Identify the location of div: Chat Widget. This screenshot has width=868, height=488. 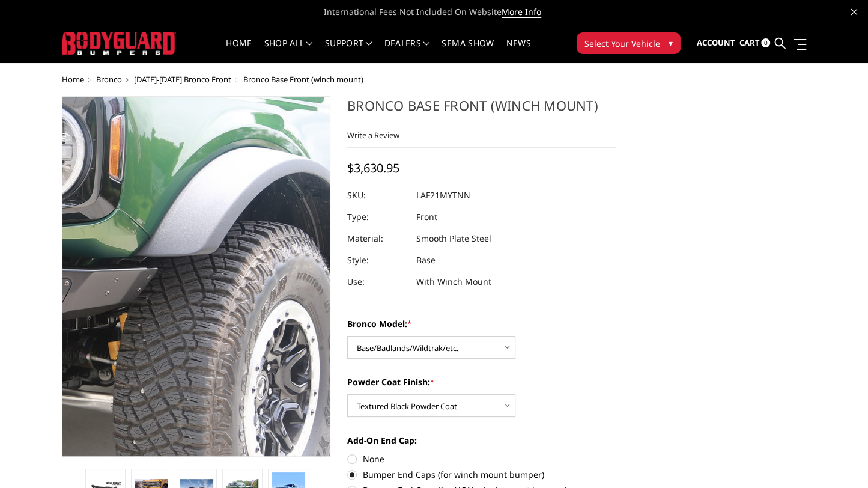
(838, 459).